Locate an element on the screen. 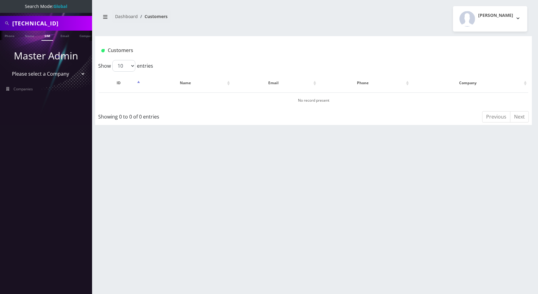 The height and width of the screenshot is (294, 538). select: Showentries is located at coordinates (124, 66).